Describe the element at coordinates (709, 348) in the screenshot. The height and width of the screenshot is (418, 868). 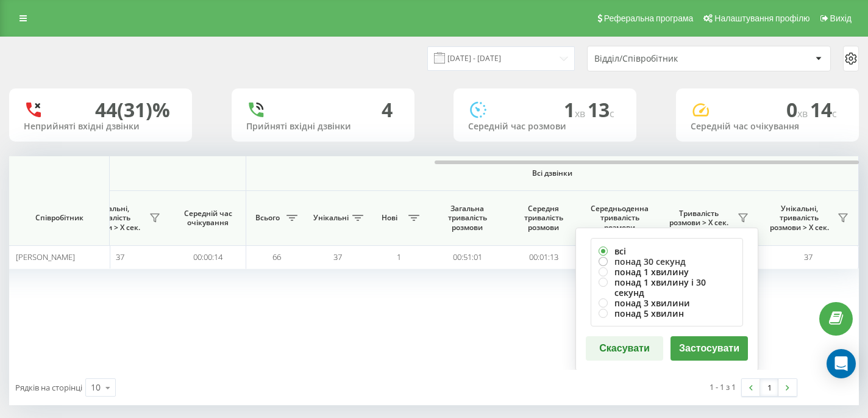
I see `button: Застосувати` at that location.